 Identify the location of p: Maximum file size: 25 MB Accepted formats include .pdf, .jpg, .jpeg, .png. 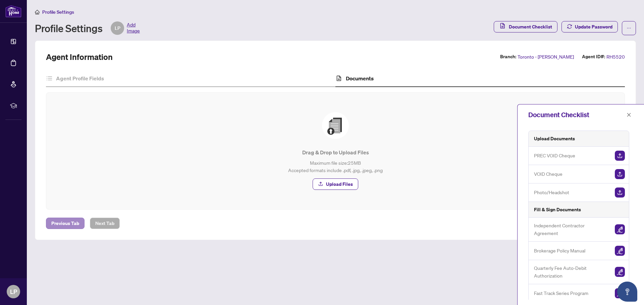
(336, 166).